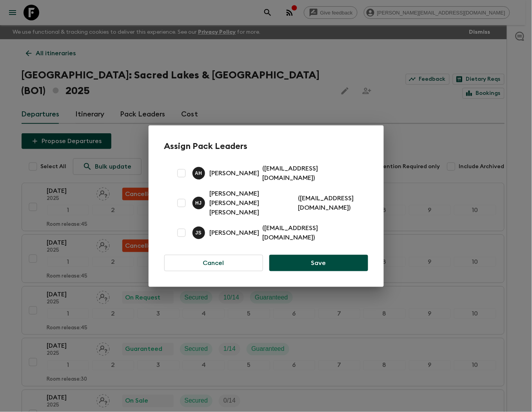  I want to click on p: J S, so click(199, 233).